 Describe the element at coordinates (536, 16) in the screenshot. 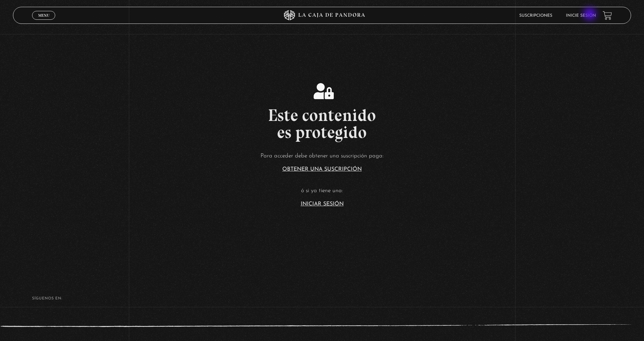

I see `a: Suscripciones` at that location.